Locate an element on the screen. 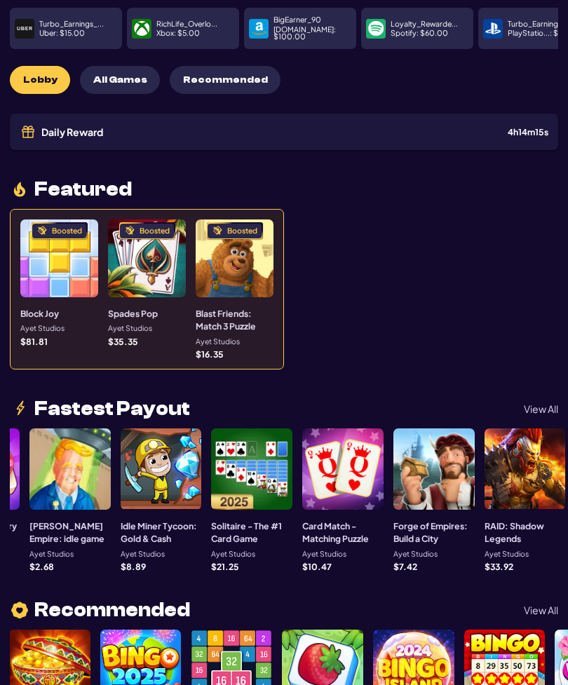 This screenshot has width=568, height=685. div: 4 h 14 m 15 s is located at coordinates (528, 132).